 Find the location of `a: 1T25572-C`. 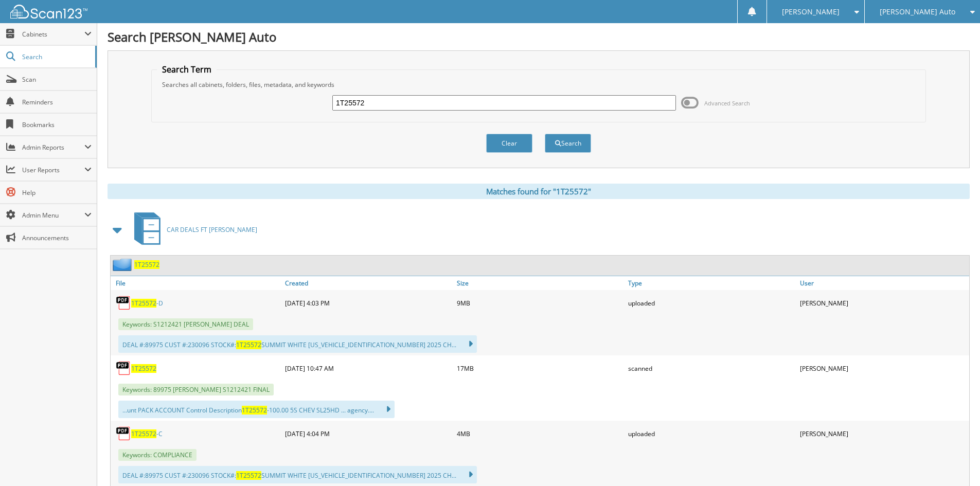

a: 1T25572-C is located at coordinates (147, 434).